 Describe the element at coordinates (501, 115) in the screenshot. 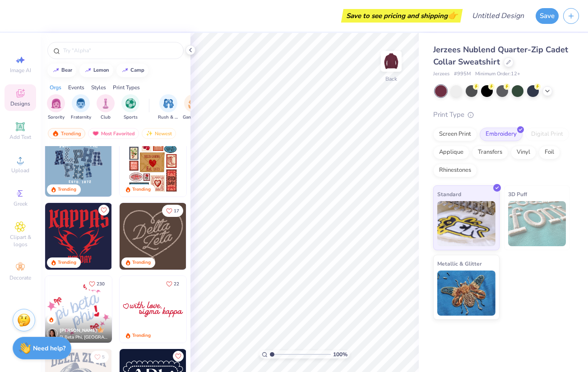

I see `div: Print Type` at that location.